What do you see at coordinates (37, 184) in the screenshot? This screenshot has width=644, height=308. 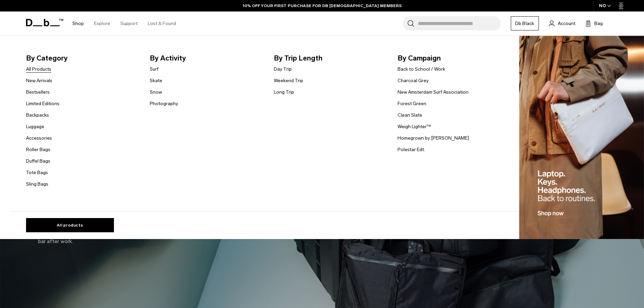 I see `a: Sling Bags` at bounding box center [37, 184].